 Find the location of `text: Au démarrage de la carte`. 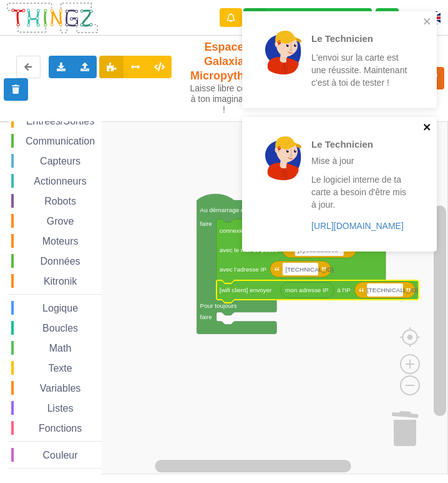

text: Au démarrage de la carte is located at coordinates (236, 209).